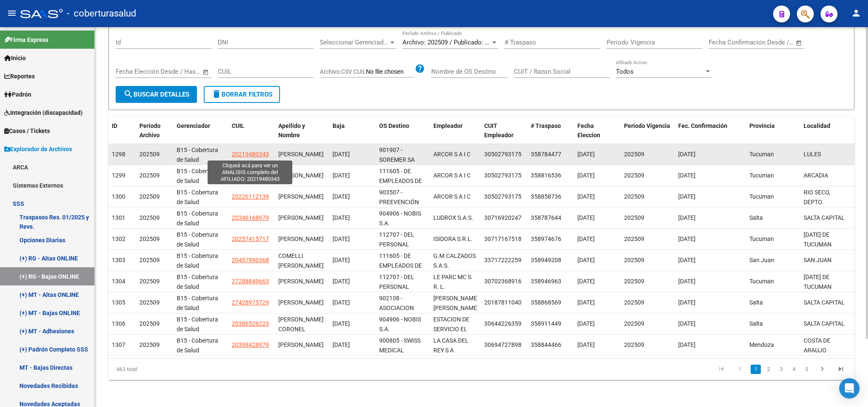 This screenshot has width=868, height=407. I want to click on span: - coberturasalud, so click(101, 13).